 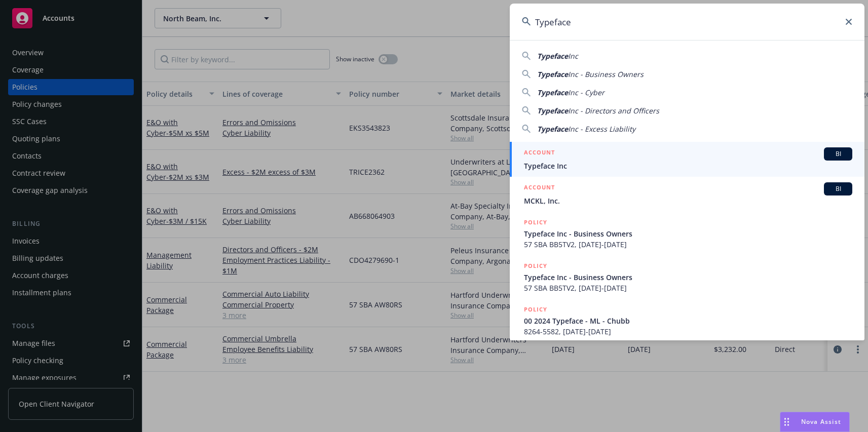 I want to click on a: ACCOUNTBITypeface Inc, so click(x=687, y=159).